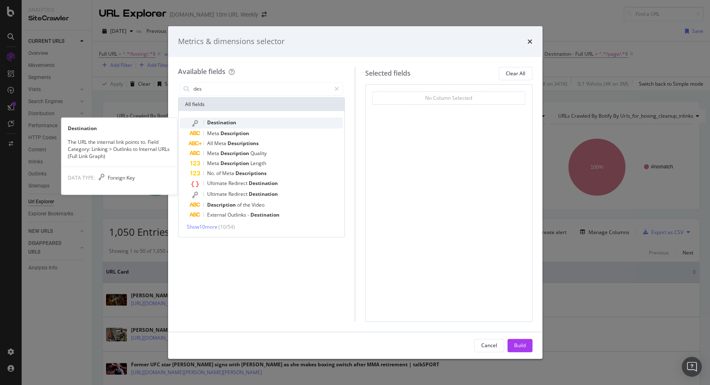 Image resolution: width=710 pixels, height=385 pixels. What do you see at coordinates (489, 345) in the screenshot?
I see `div: Cancel` at bounding box center [489, 345].